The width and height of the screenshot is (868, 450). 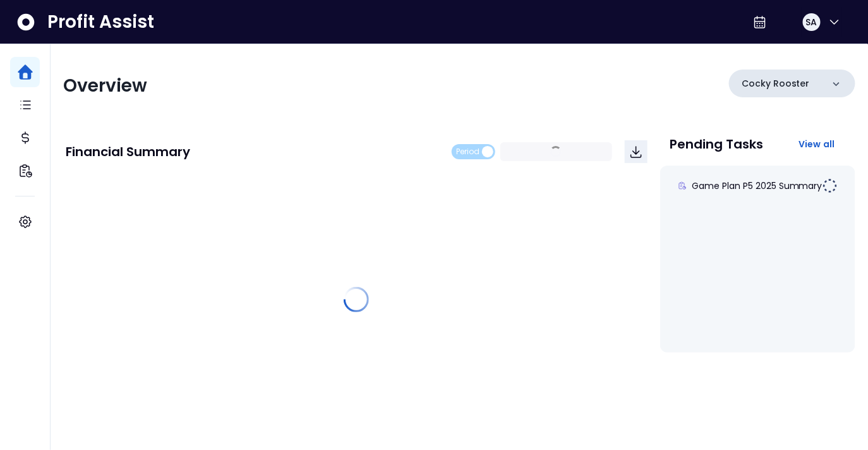 What do you see at coordinates (757, 186) in the screenshot?
I see `span: Game Plan P5 2025 Summary` at bounding box center [757, 186].